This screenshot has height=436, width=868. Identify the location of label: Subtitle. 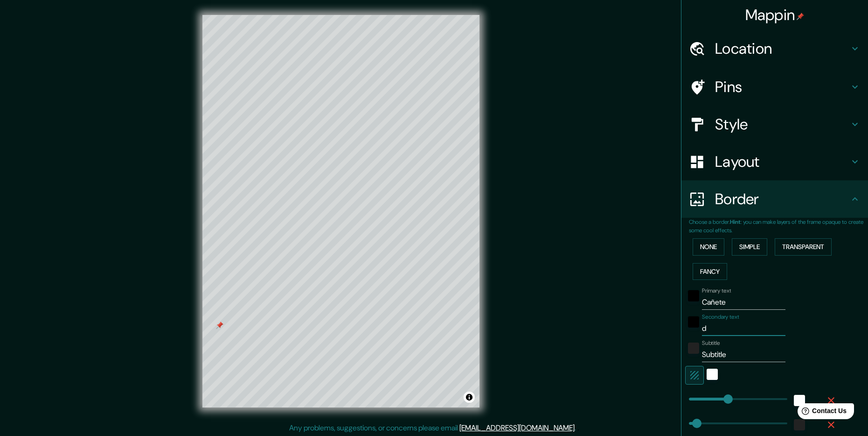
(711, 343).